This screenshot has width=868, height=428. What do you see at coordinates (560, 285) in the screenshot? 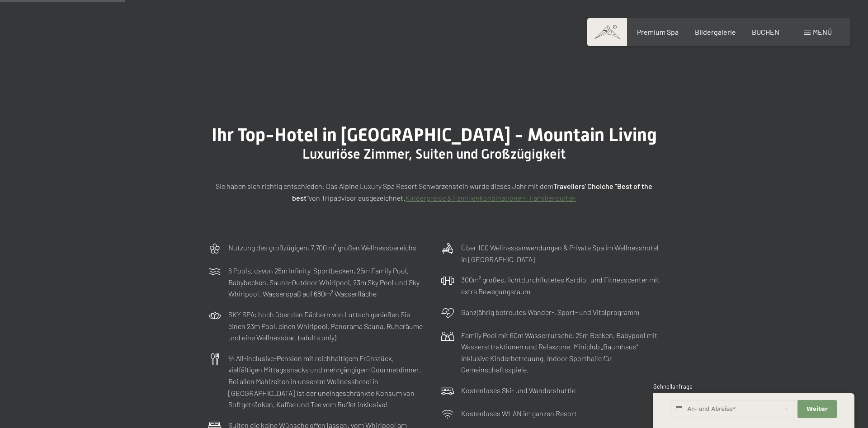
I see `p: 300m² großes, lichtdurchflutetes Kardio- und Fitnesscenter mit extra Bewegungsraum` at bounding box center [560, 285].